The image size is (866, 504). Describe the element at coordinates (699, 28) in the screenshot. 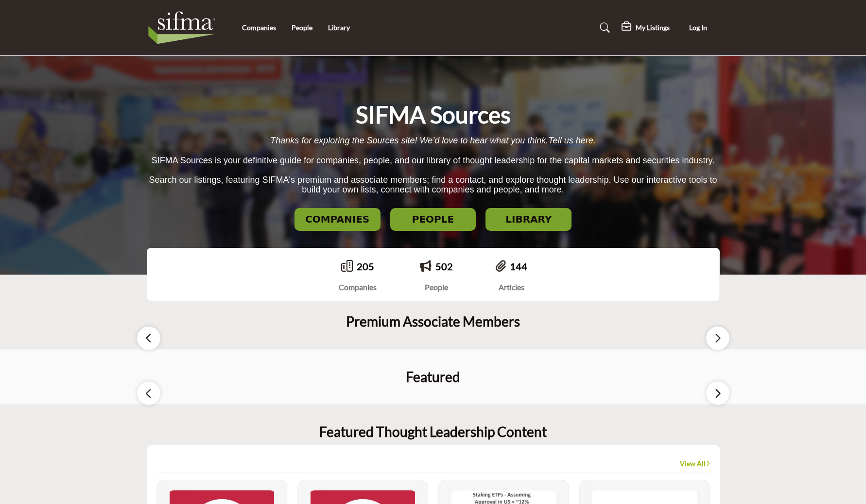

I see `button: Log In` at that location.